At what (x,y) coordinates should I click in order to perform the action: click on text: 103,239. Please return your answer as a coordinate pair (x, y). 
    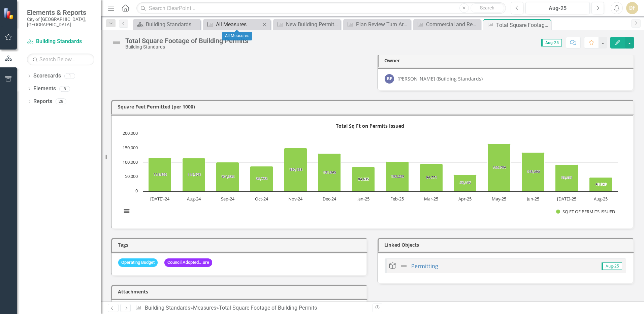
    Looking at the image, I should click on (397, 176).